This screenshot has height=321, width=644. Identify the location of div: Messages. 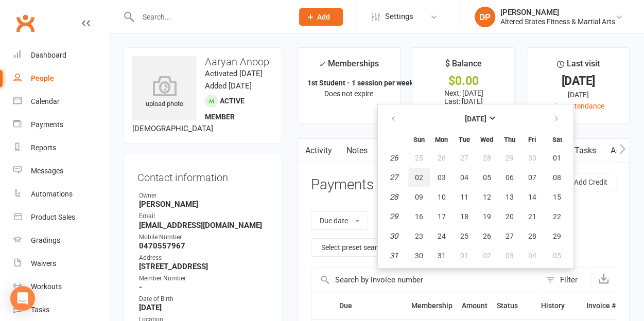
(46, 171).